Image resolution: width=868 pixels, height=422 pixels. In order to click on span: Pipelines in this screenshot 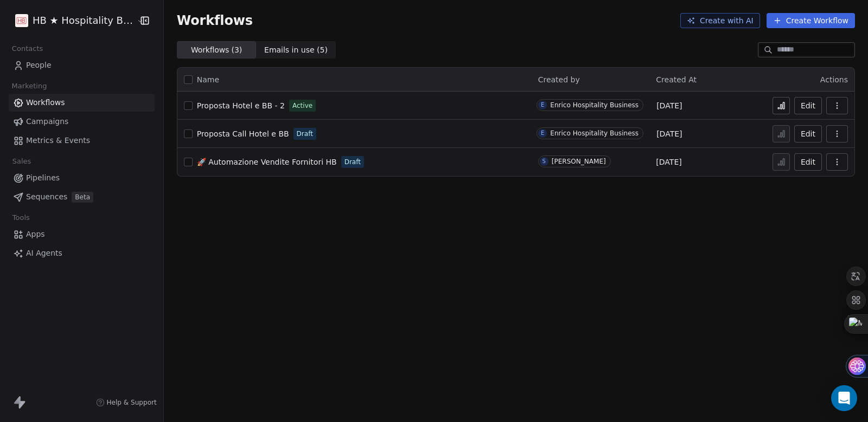, I will do `click(43, 177)`.